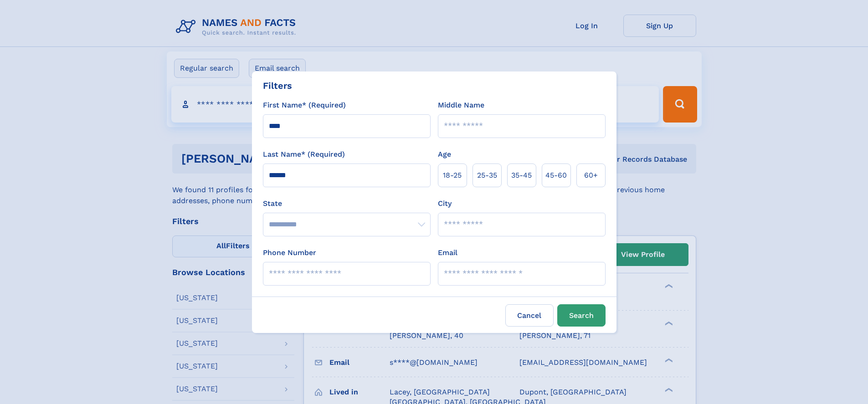  What do you see at coordinates (556, 175) in the screenshot?
I see `span: 45‑60` at bounding box center [556, 175].